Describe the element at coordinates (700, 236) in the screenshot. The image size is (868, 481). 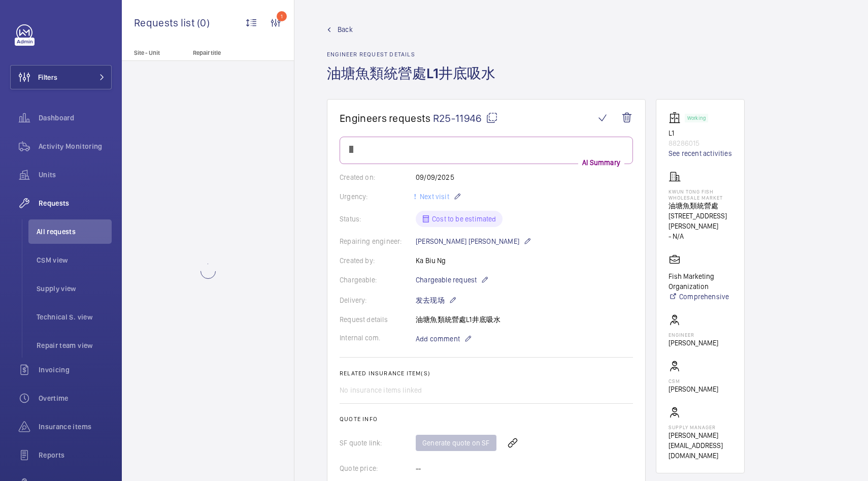
I see `p: - N/A` at that location.